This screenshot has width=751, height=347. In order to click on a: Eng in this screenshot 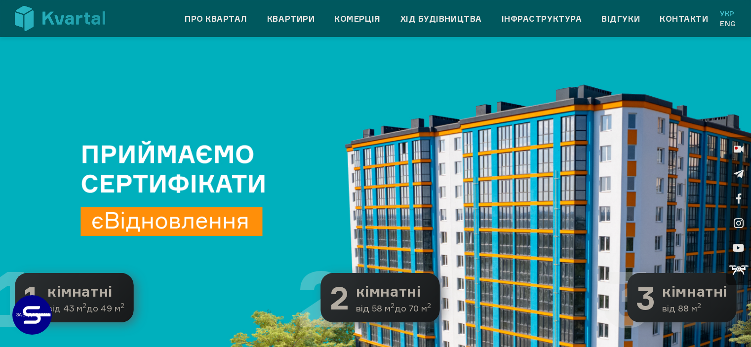, I will do `click(728, 24)`.